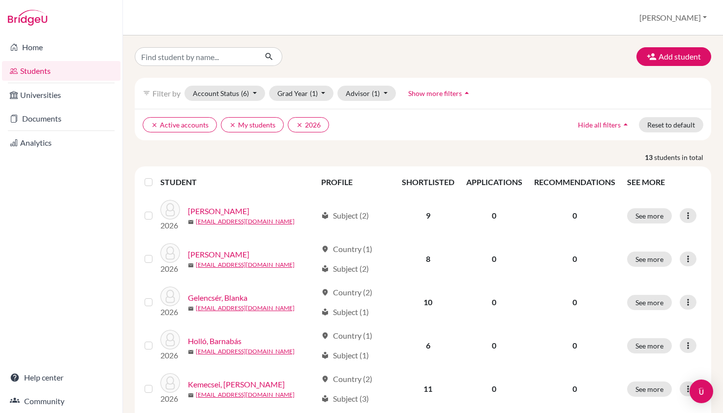 The width and height of the screenshot is (723, 413). I want to click on span: Filter by, so click(166, 93).